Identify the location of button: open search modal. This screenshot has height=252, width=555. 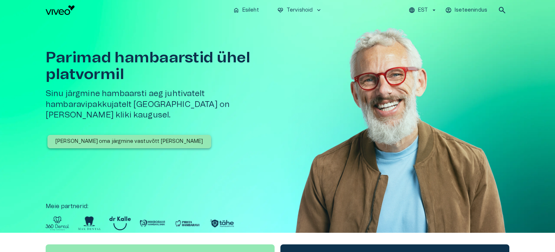
(502, 10).